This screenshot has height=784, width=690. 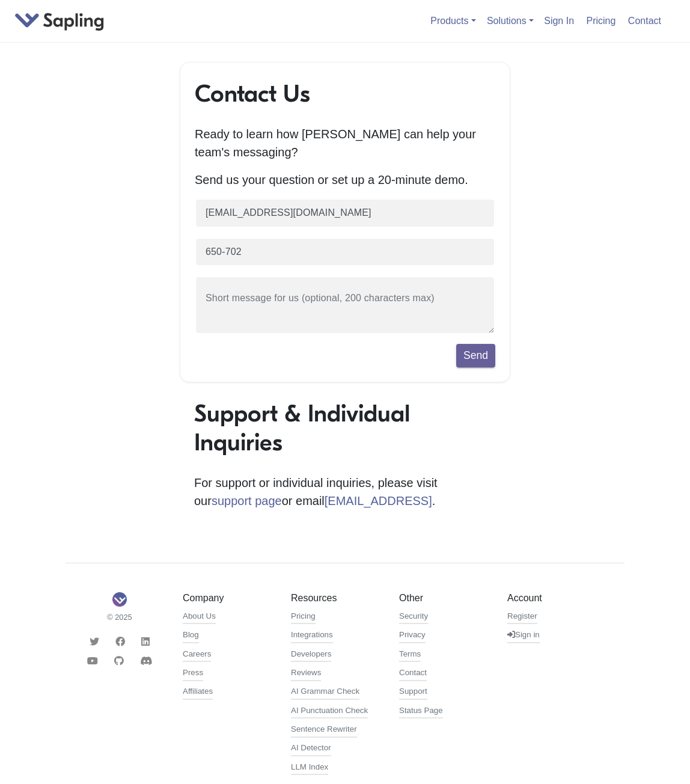 I want to click on a: About Us, so click(x=199, y=617).